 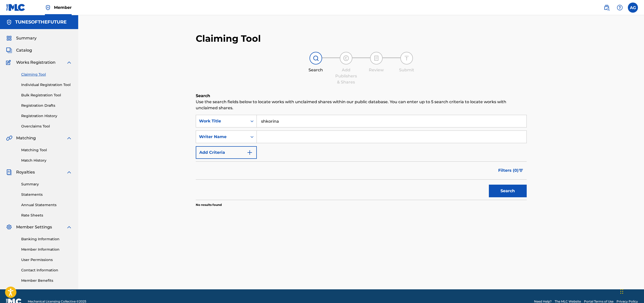 I want to click on img: help, so click(x=620, y=7).